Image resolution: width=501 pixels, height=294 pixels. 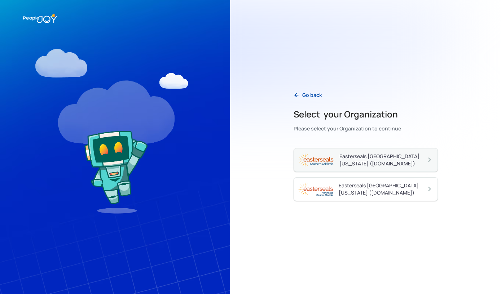 What do you see at coordinates (308, 95) in the screenshot?
I see `a: Go back` at bounding box center [308, 95].